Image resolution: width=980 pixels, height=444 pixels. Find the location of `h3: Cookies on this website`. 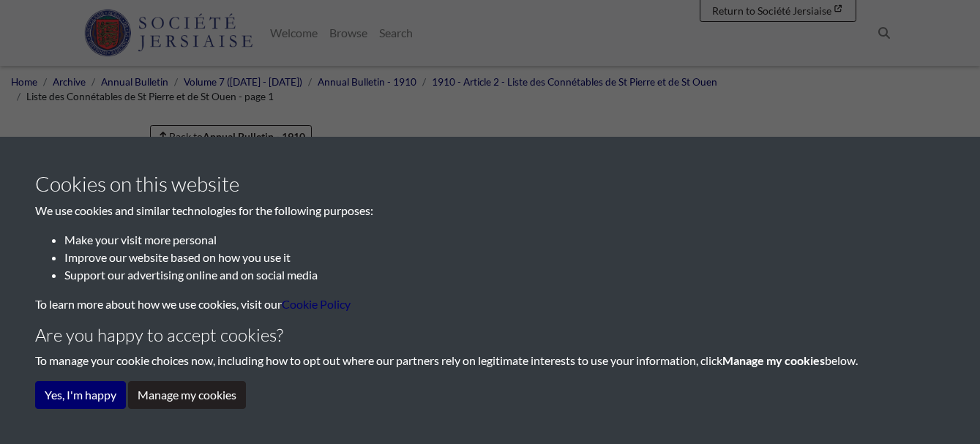

h3: Cookies on this website is located at coordinates (490, 185).